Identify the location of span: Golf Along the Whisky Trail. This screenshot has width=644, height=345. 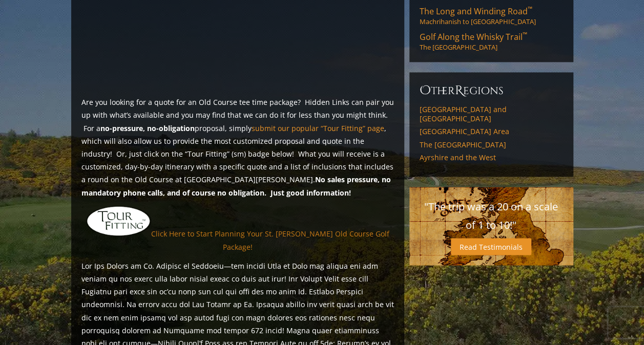
(473, 37).